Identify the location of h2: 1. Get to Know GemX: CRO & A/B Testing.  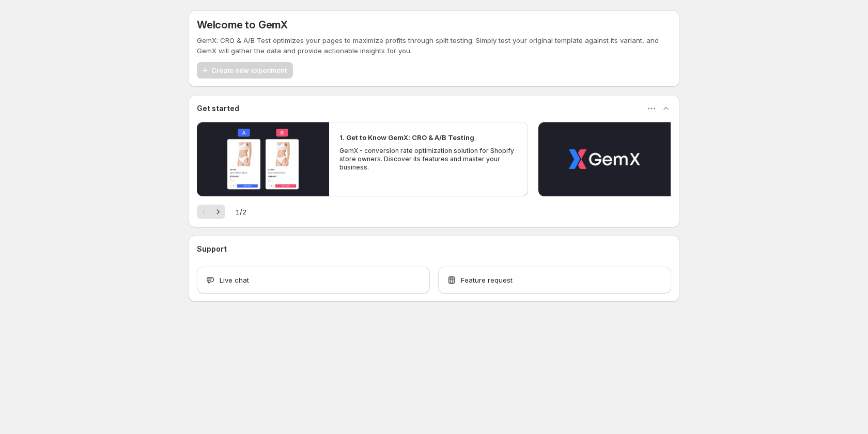
(407, 137).